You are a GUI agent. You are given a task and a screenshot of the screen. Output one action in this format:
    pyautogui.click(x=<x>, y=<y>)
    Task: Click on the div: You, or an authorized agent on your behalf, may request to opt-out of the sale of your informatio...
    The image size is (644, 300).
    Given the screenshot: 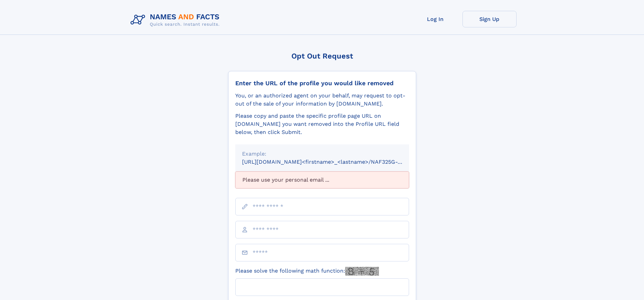 What is the action you would take?
    pyautogui.click(x=322, y=100)
    